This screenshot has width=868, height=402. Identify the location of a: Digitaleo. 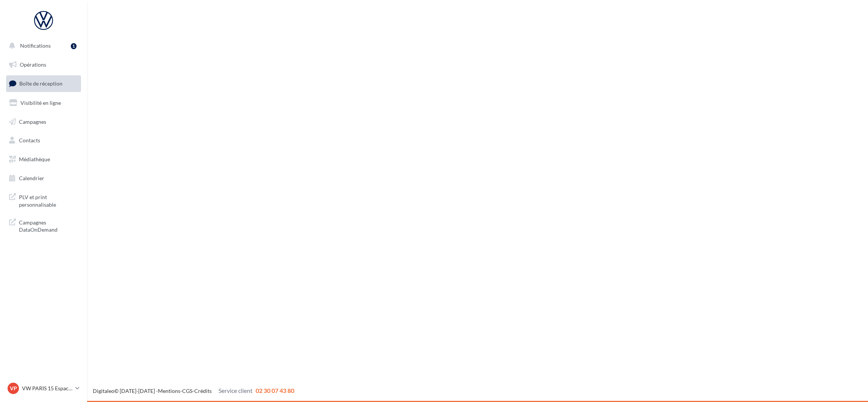
(103, 390).